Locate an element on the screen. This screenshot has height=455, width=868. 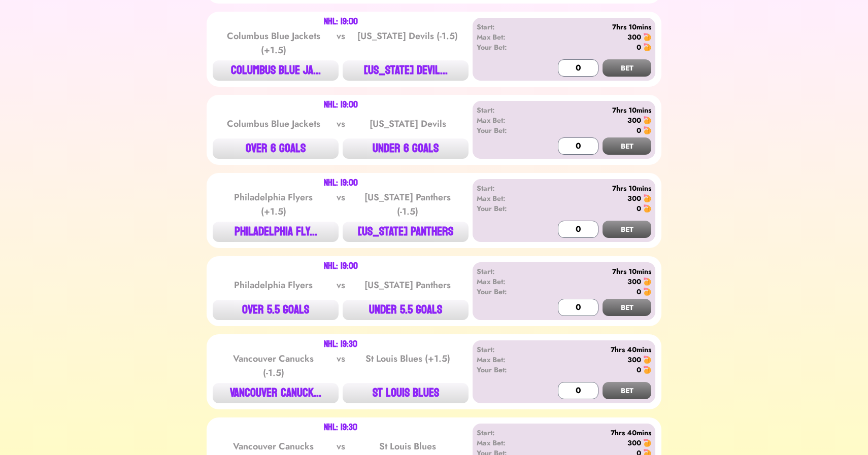
div: Philadelphia Flyers (+1.5) is located at coordinates (274, 204).